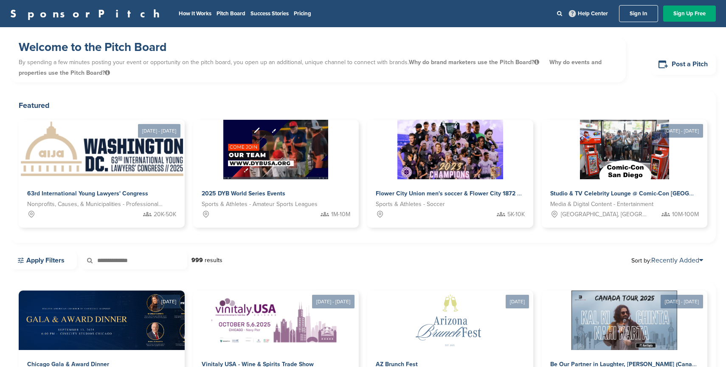 The height and width of the screenshot is (367, 726). What do you see at coordinates (667, 260) in the screenshot?
I see `span: Sort by:` at bounding box center [667, 260].